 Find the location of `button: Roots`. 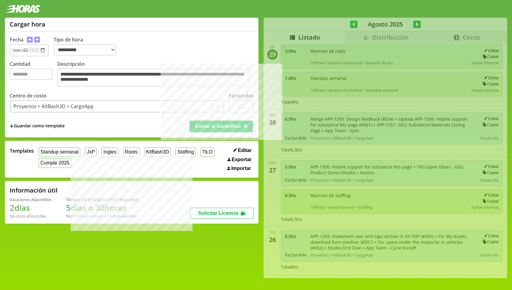

button: Roots is located at coordinates (131, 152).